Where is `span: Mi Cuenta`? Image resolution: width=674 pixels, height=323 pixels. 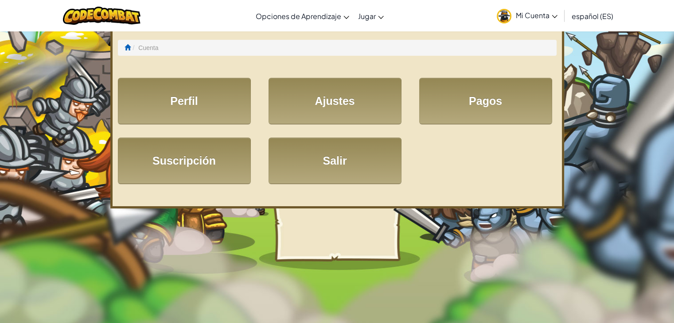
span: Mi Cuenta is located at coordinates (536, 15).